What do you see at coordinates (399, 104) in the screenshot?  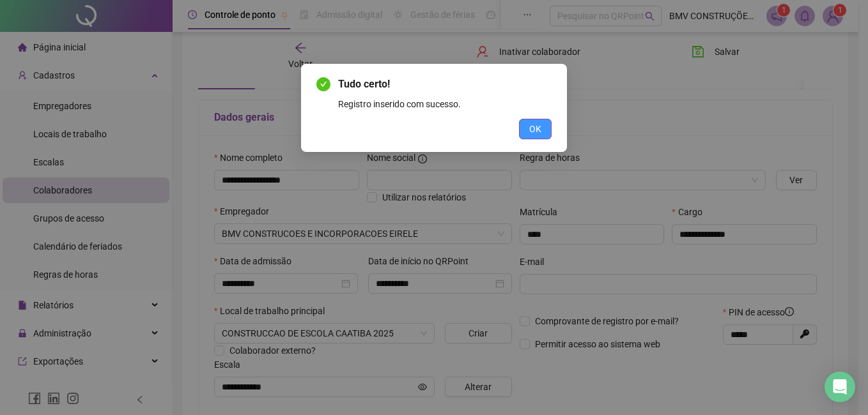 I see `span: Registro inserido com sucesso.` at bounding box center [399, 104].